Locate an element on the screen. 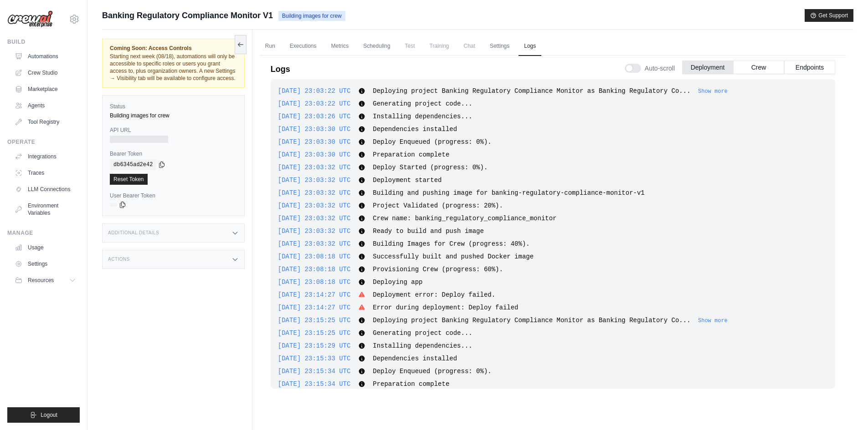  span: Provisioning Crew (progress: 60%). is located at coordinates (438, 270).